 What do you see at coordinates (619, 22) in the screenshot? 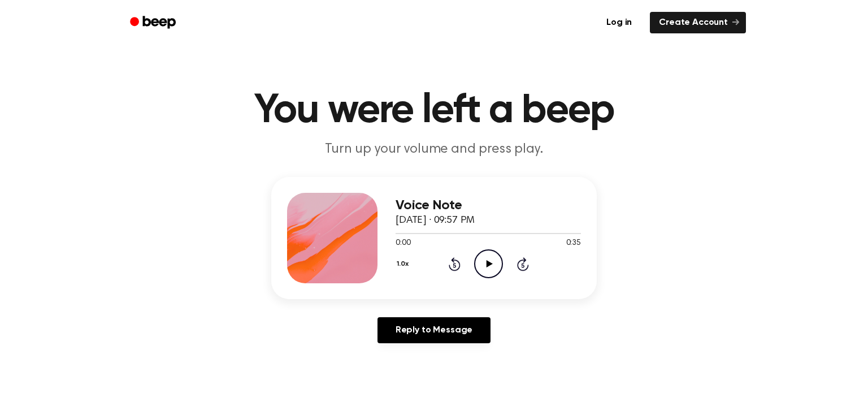
I see `a: Log in` at bounding box center [619, 22].